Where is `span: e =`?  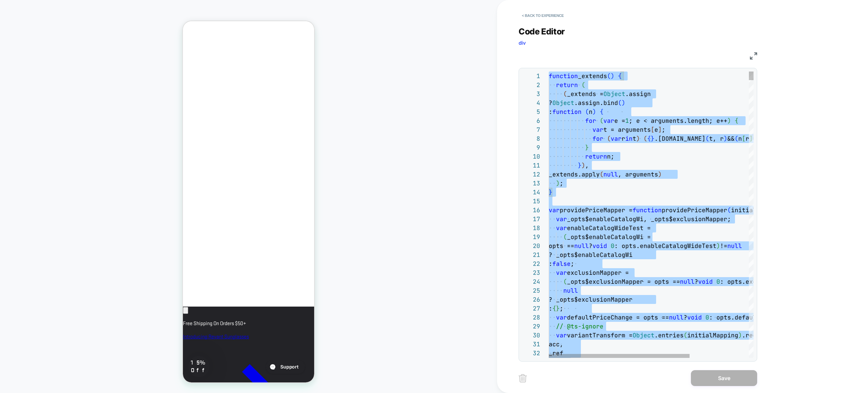 span: e = is located at coordinates (620, 121).